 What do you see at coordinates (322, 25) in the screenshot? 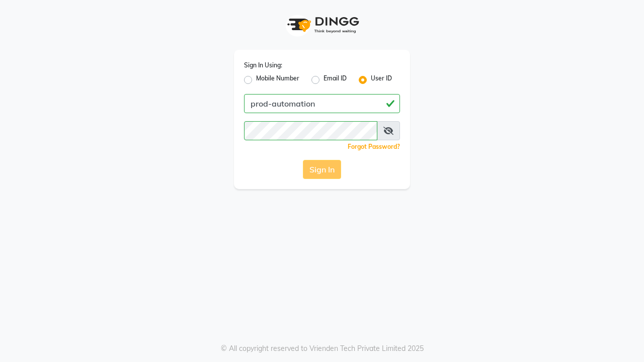
I see `img: logo1.svg` at bounding box center [322, 25].